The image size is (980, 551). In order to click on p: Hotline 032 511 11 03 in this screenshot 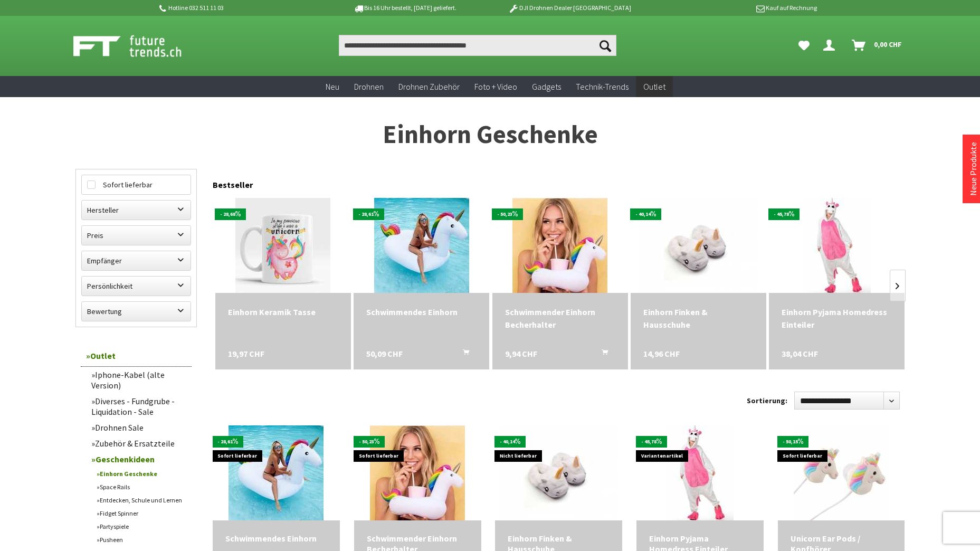, I will do `click(240, 8)`.